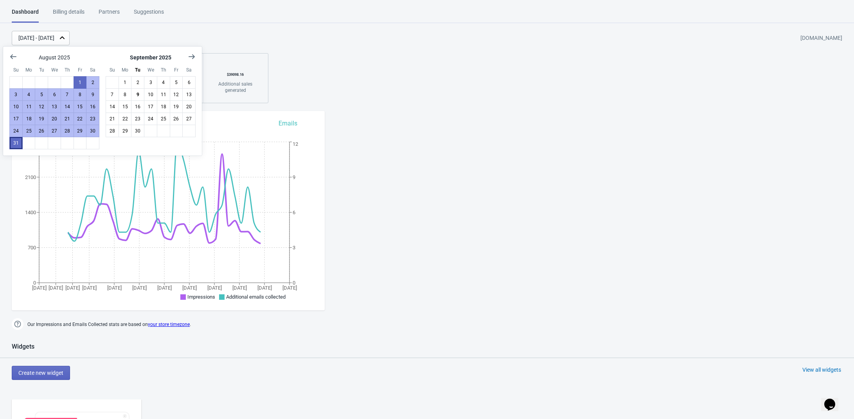  Describe the element at coordinates (29, 131) in the screenshot. I see `button: August 25 2025` at that location.